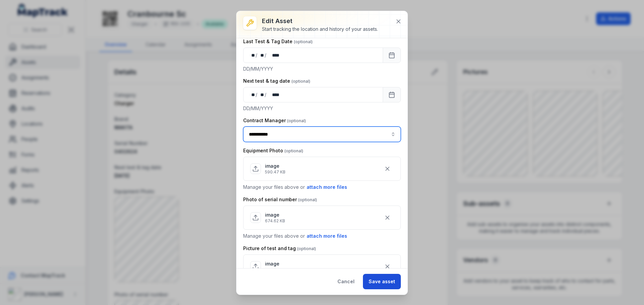  I want to click on div: Start tracking the location and history of your assets., so click(320, 29).